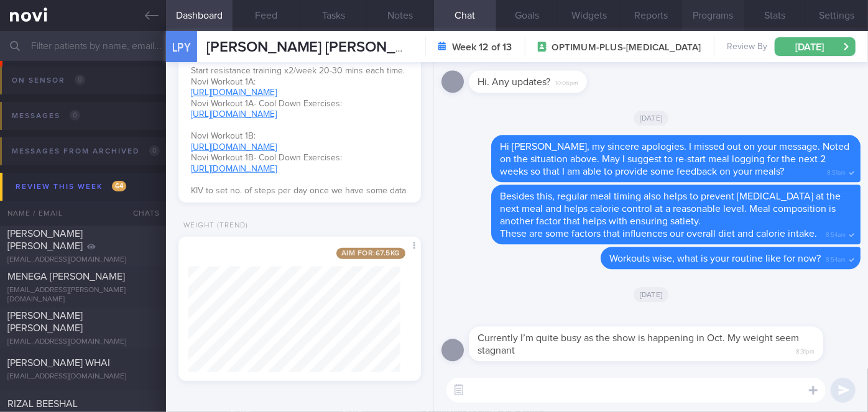 This screenshot has width=868, height=412. I want to click on span: 64, so click(119, 186).